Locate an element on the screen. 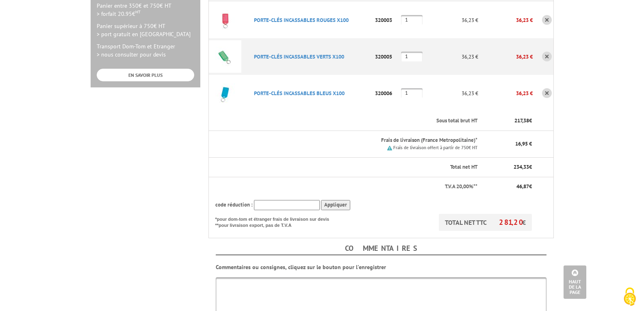  img: picto.png is located at coordinates (390, 148).